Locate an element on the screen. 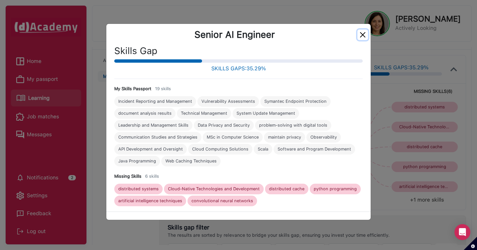 This screenshot has height=250, width=477. div: System Update Management is located at coordinates (265, 113).